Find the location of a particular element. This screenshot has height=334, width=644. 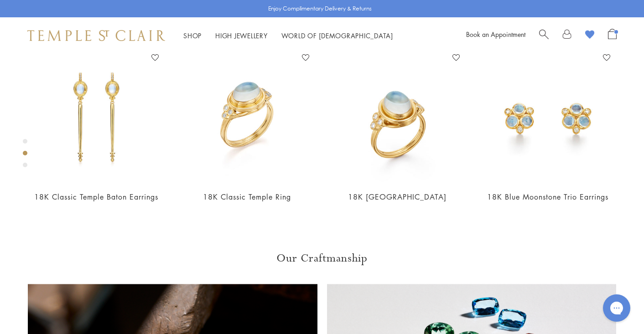

a: ShopShop is located at coordinates (193, 36).